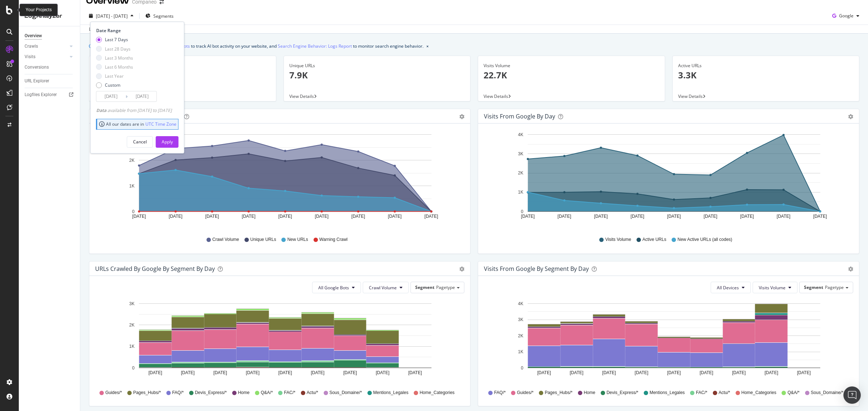  I want to click on span: Home, so click(589, 393).